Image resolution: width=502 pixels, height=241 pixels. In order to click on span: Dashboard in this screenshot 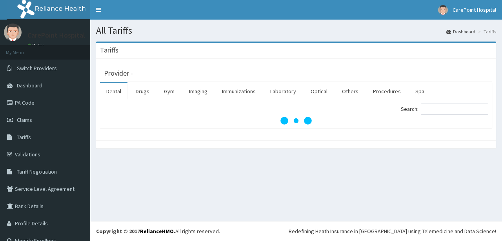, I will do `click(29, 86)`.